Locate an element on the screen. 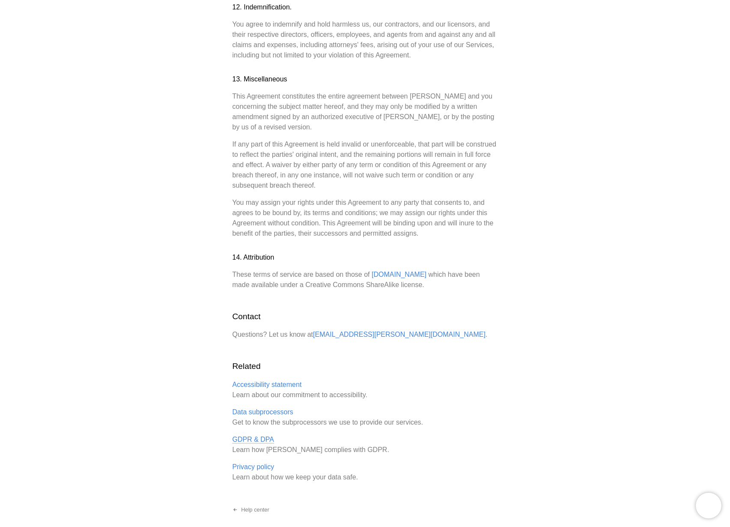  h3: 13. Miscellaneous is located at coordinates (365, 79).